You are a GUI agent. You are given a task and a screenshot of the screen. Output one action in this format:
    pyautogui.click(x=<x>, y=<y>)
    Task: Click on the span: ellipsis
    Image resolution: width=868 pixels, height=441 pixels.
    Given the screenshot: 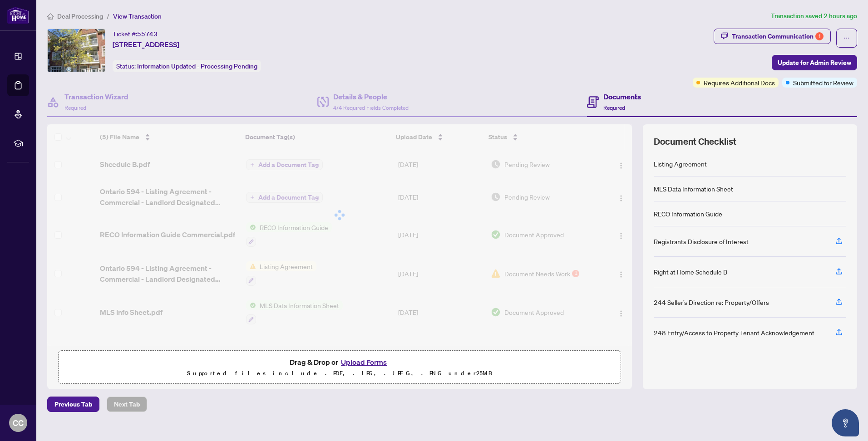 What is the action you would take?
    pyautogui.click(x=846, y=38)
    